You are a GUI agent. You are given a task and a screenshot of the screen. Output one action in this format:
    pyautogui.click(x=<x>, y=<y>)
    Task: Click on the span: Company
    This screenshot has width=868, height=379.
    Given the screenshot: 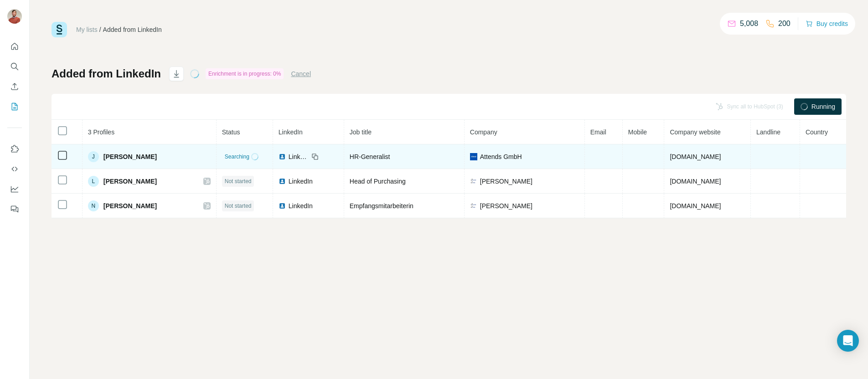 What is the action you would take?
    pyautogui.click(x=484, y=133)
    